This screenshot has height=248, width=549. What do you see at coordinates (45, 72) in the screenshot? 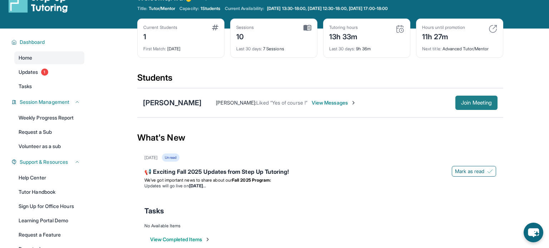
I see `span: 1` at bounding box center [45, 72].